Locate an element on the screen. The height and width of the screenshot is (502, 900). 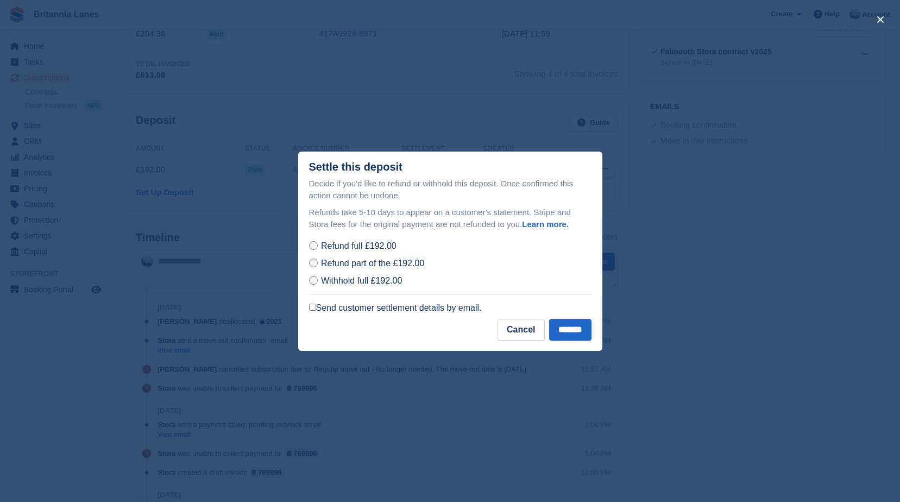
a: Learn more. is located at coordinates (545, 224).